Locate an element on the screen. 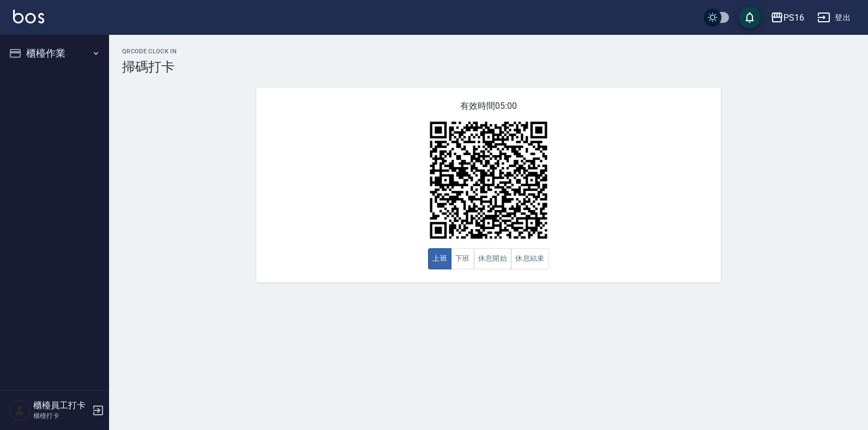 Image resolution: width=868 pixels, height=430 pixels. img: Person is located at coordinates (20, 410).